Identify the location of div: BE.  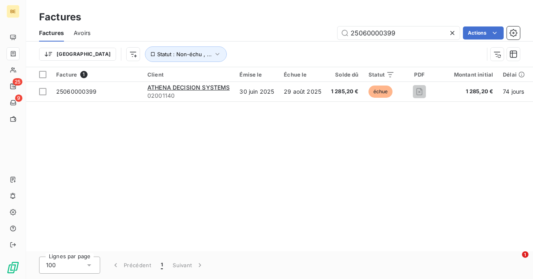
(13, 11).